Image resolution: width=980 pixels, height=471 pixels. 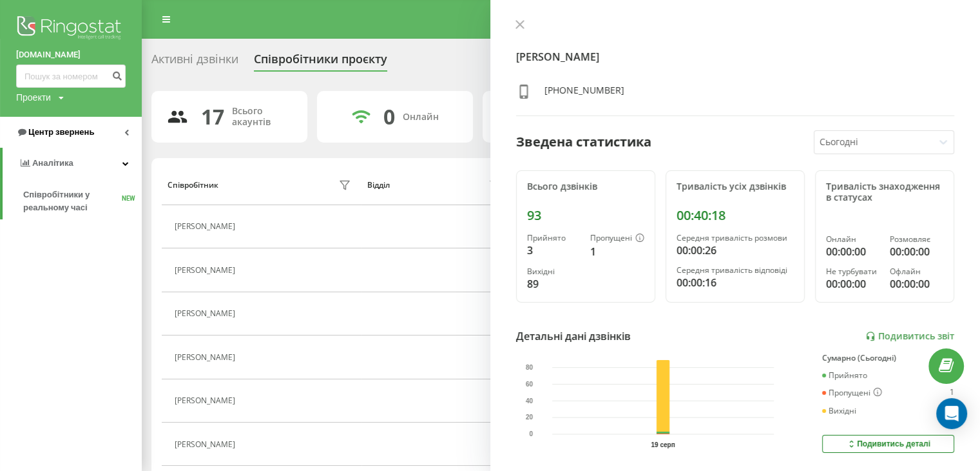 I want to click on div: 00:00:16, so click(x=735, y=282).